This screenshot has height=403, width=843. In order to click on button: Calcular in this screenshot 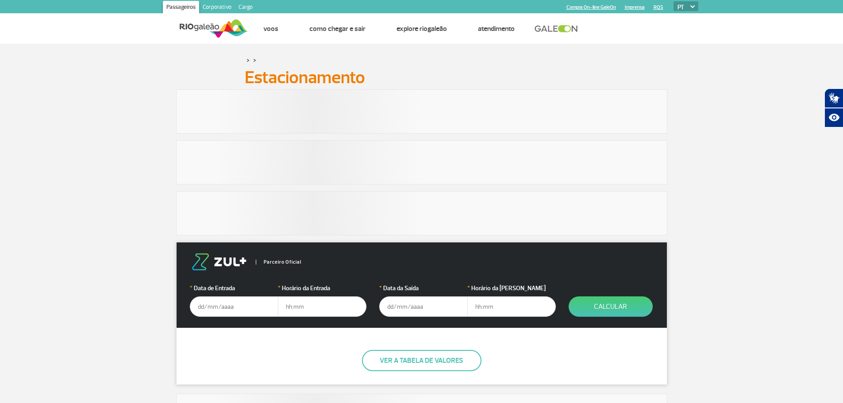, I will do `click(611, 307)`.